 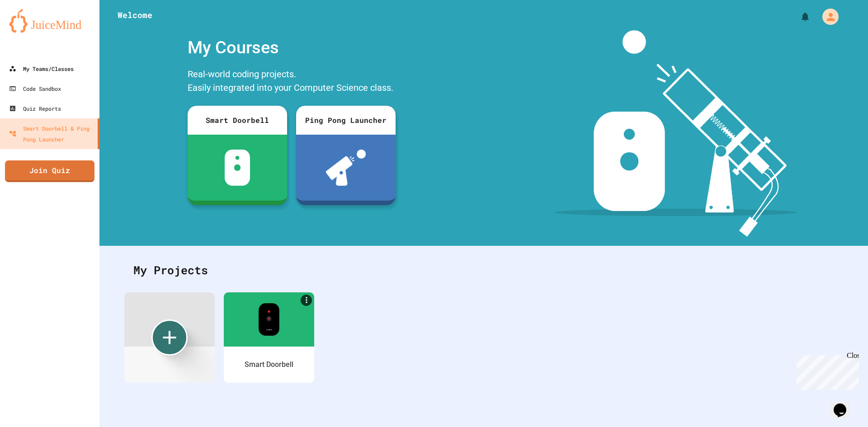 What do you see at coordinates (346, 168) in the screenshot?
I see `img: ppl-with-ball.png` at bounding box center [346, 168].